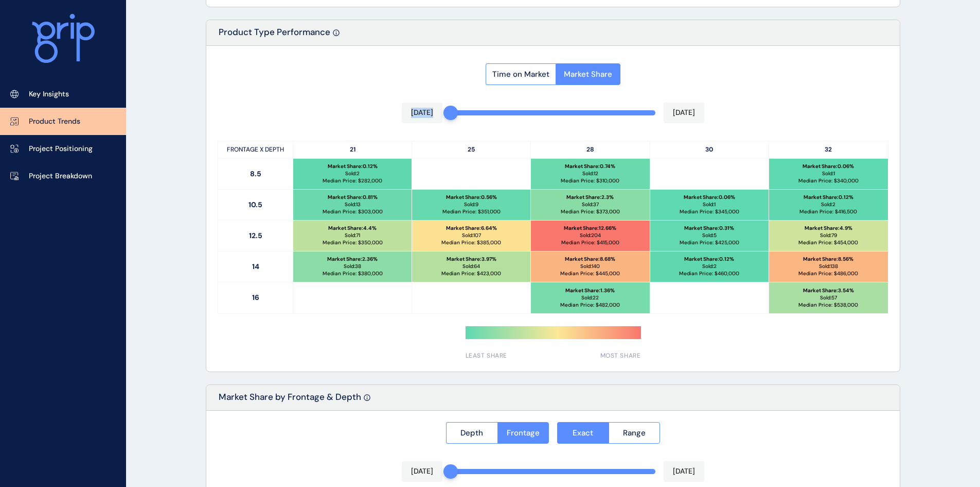  Describe the element at coordinates (828, 228) in the screenshot. I see `p: Market Share : 4.9 %` at that location.